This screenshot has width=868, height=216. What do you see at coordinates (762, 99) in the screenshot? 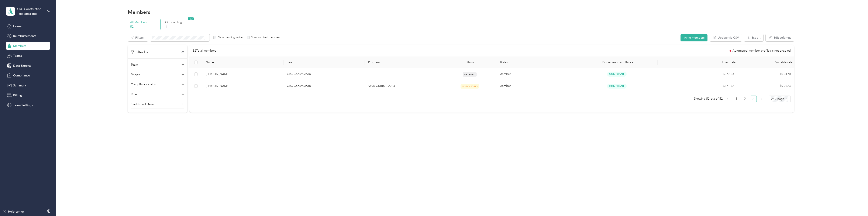
I see `button: right` at bounding box center [762, 99].